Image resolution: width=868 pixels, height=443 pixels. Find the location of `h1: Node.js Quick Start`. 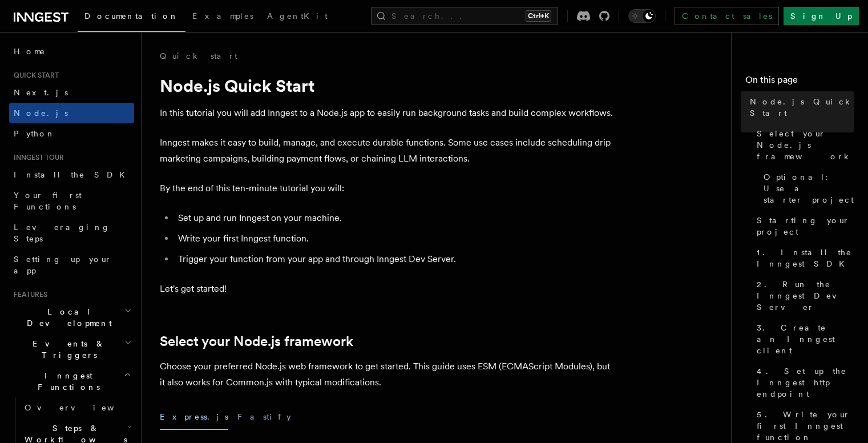

h1: Node.js Quick Start is located at coordinates (388, 86).